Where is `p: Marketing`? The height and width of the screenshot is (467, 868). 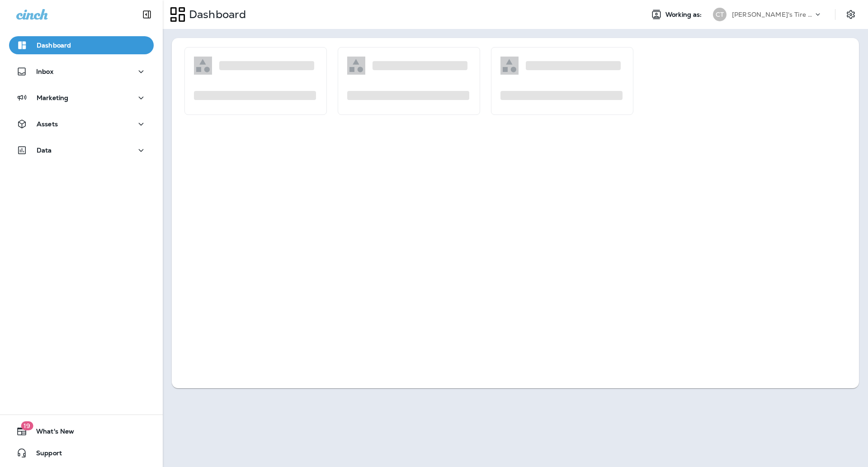 p: Marketing is located at coordinates (53, 98).